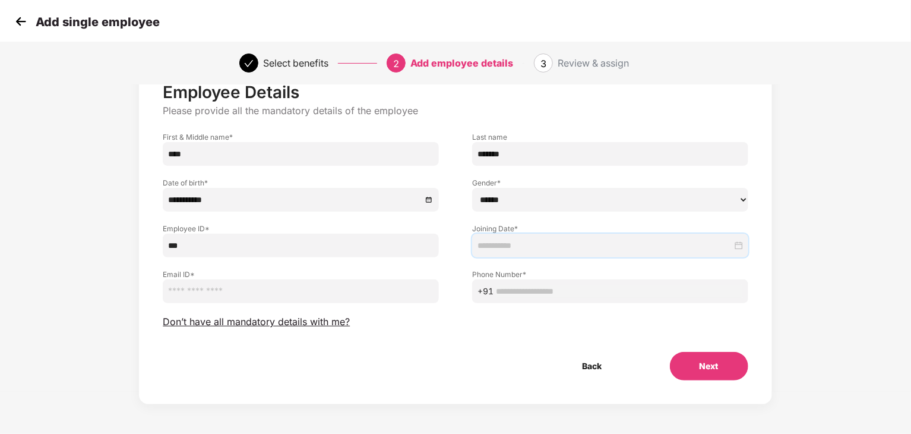  I want to click on p: Employee Details, so click(455, 92).